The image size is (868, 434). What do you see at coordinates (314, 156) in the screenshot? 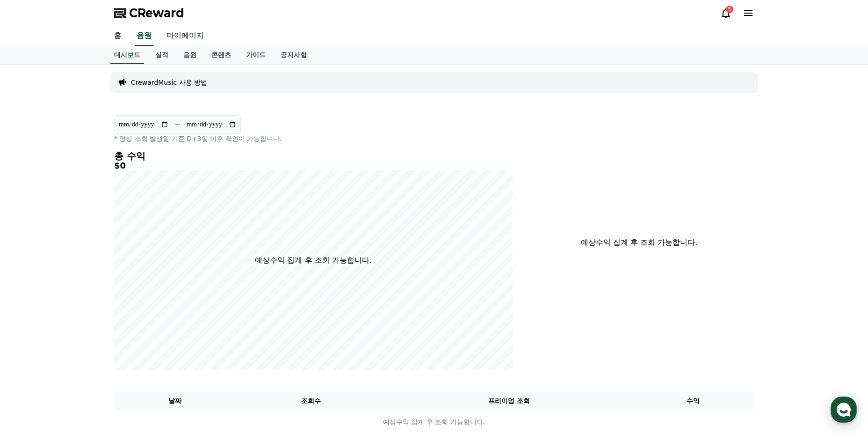
I see `h4: 총 수익` at bounding box center [314, 156].